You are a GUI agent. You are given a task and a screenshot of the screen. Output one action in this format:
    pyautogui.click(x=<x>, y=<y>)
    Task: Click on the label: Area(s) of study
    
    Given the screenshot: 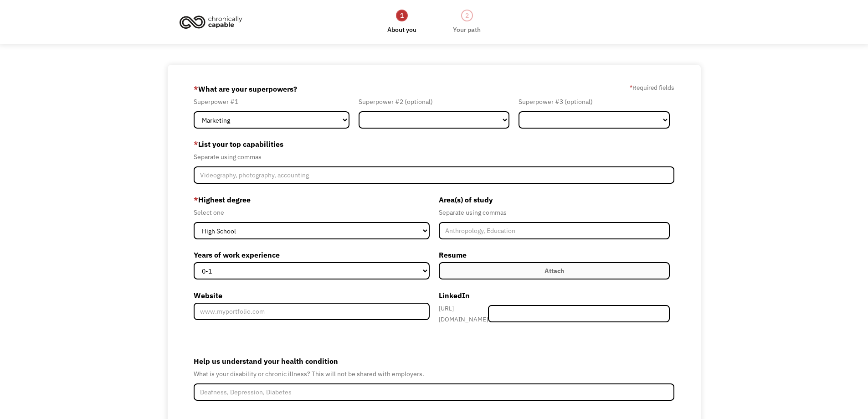 What is the action you would take?
    pyautogui.click(x=555, y=200)
    